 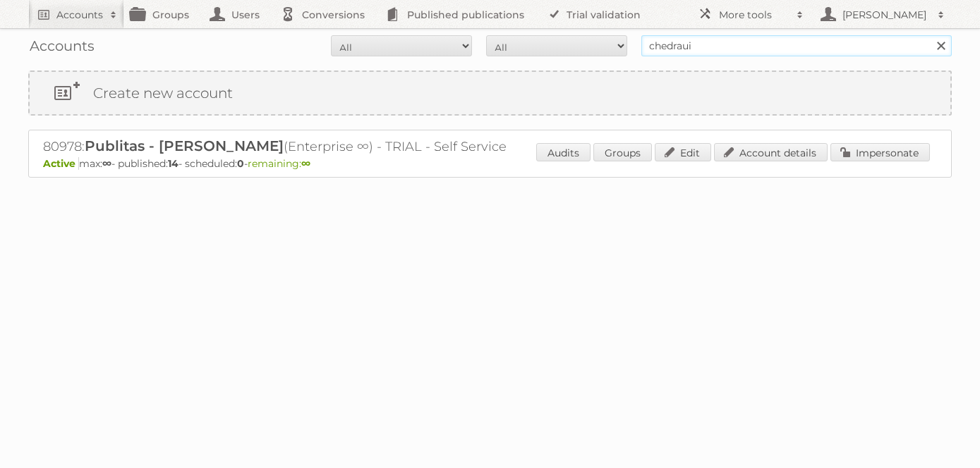 I want to click on a: Edit, so click(x=683, y=152).